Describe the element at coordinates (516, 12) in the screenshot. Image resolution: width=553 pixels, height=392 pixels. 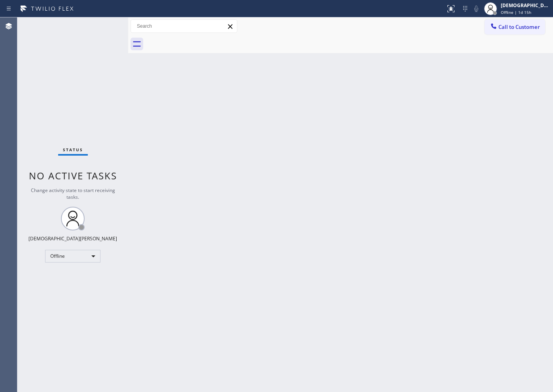
I see `span: Offline | 1d 15h` at that location.